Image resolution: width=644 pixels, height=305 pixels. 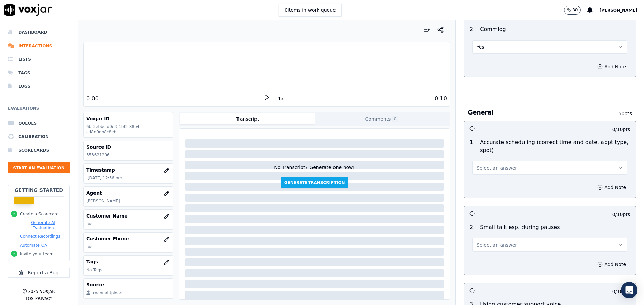 I want to click on li: Calibration, so click(x=39, y=137).